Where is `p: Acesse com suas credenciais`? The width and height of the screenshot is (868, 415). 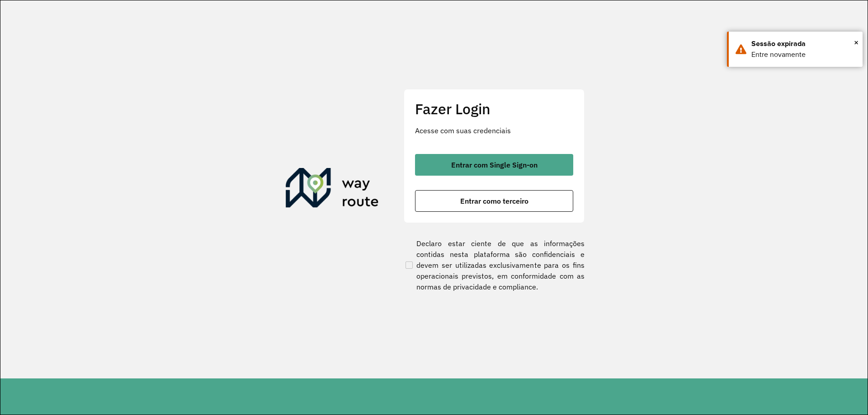
p: Acesse com suas credenciais is located at coordinates (494, 130).